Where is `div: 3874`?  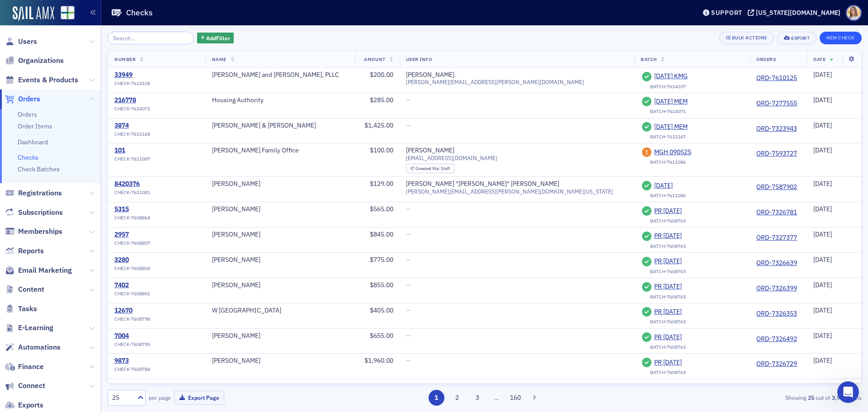
div: 3874 is located at coordinates (132, 125).